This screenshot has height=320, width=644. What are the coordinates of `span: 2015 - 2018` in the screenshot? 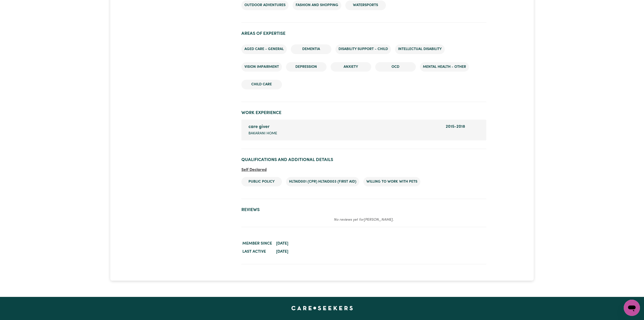 It's located at (455, 127).